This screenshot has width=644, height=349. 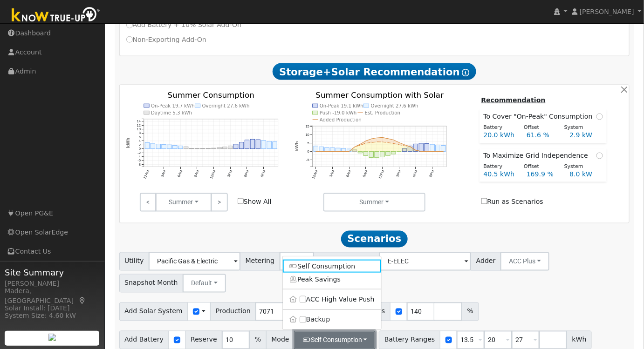 What do you see at coordinates (194, 262) in the screenshot?
I see `input: Select a Utility` at bounding box center [194, 262].